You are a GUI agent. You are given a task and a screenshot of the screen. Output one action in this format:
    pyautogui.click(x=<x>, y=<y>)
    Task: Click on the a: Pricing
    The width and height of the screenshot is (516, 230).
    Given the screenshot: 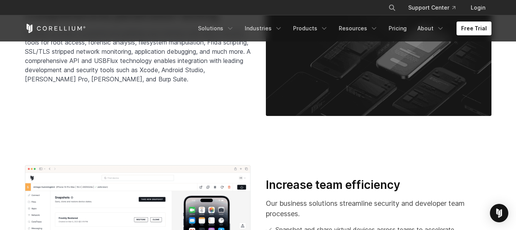 What is the action you would take?
    pyautogui.click(x=397, y=28)
    